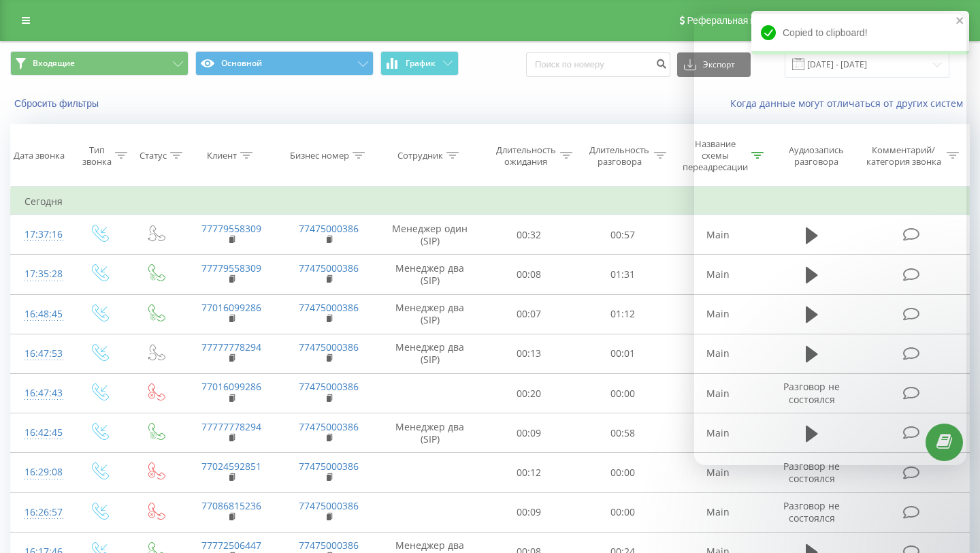 The width and height of the screenshot is (980, 553). Describe the element at coordinates (490, 201) in the screenshot. I see `td: Сегодня` at that location.